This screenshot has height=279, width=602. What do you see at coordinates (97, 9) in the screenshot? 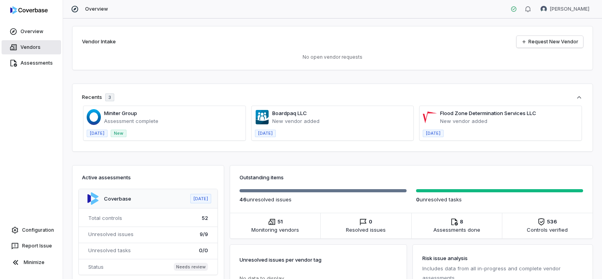
I see `span: Overview` at bounding box center [97, 9].